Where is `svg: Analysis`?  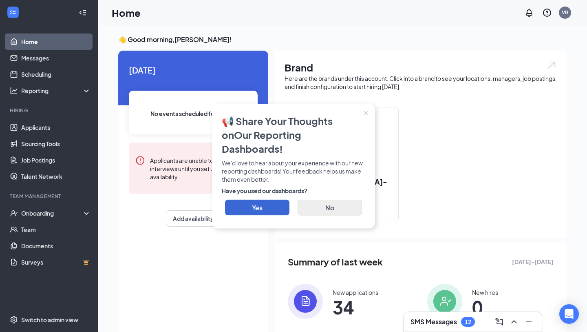 svg: Analysis is located at coordinates (14, 91).